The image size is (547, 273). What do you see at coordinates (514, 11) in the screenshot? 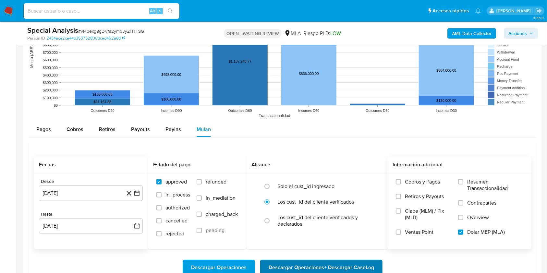
I see `p: agustina.viggiano@mercadolibre.com` at bounding box center [514, 11].